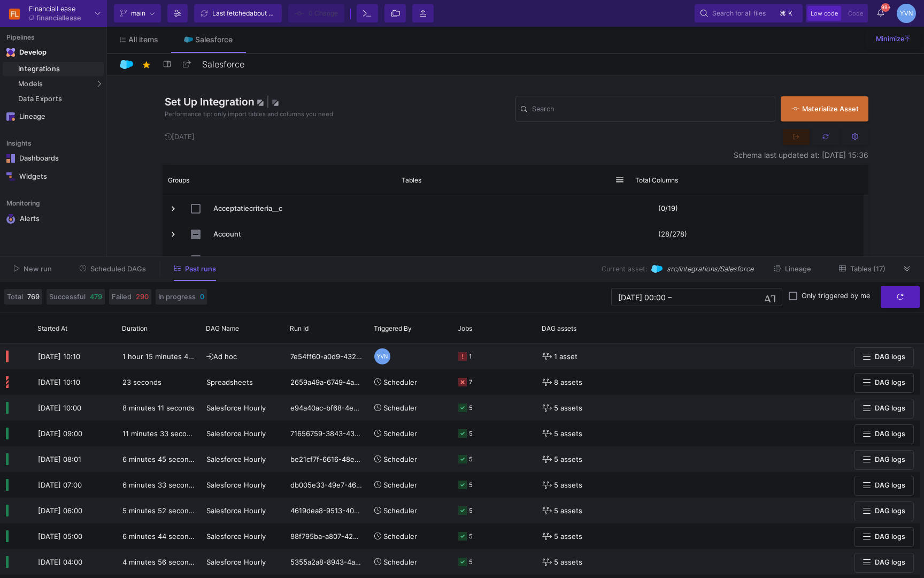 Image resolution: width=924 pixels, height=578 pixels. I want to click on span: Ad hoc, so click(221, 356).